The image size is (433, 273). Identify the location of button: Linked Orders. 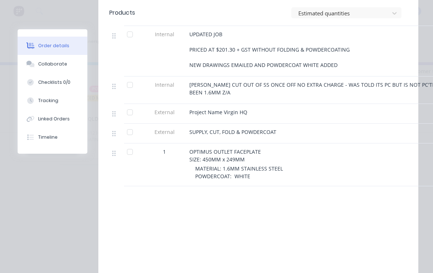
(52, 119).